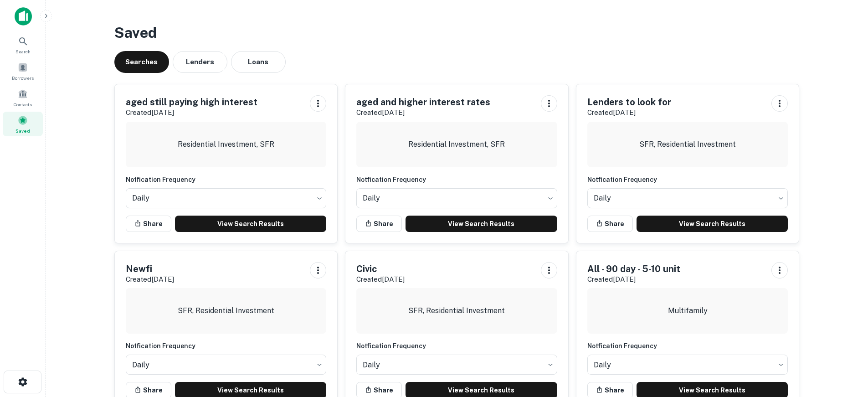  I want to click on span: Saved, so click(23, 131).